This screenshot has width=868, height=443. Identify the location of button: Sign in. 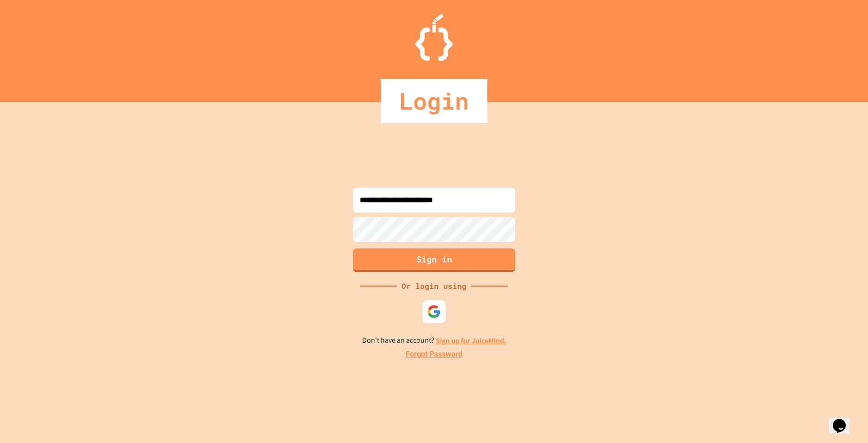
(434, 260).